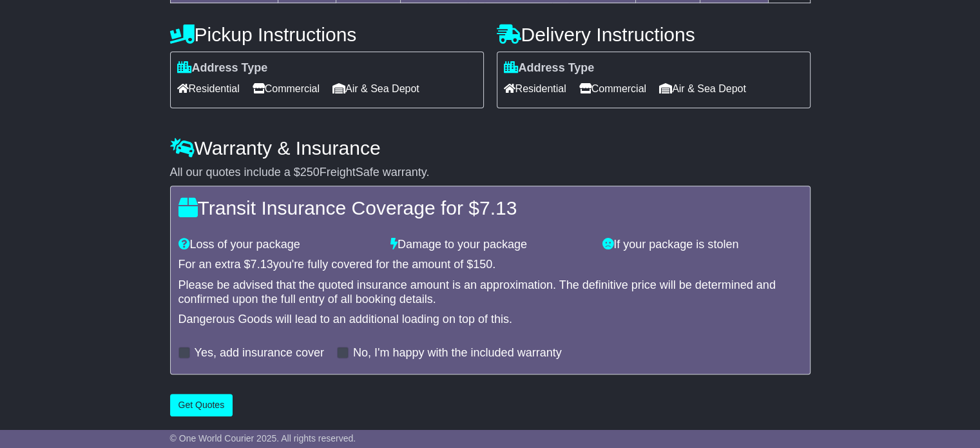 This screenshot has width=980, height=448. Describe the element at coordinates (259, 353) in the screenshot. I see `label: Yes, add insurance cover` at that location.